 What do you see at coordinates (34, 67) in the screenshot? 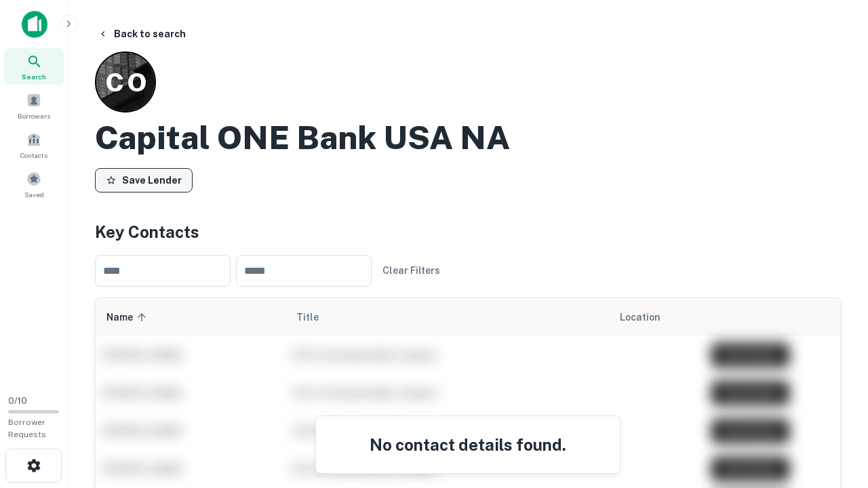
I see `div: Search` at bounding box center [34, 67].